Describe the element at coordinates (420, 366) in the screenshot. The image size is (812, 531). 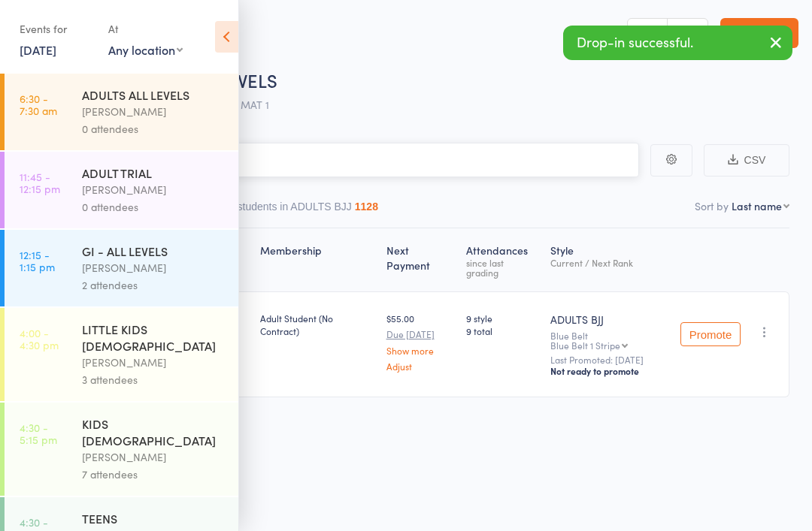
I see `a: Adjust` at that location.